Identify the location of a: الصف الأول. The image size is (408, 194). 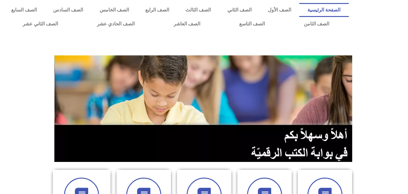
(280, 10).